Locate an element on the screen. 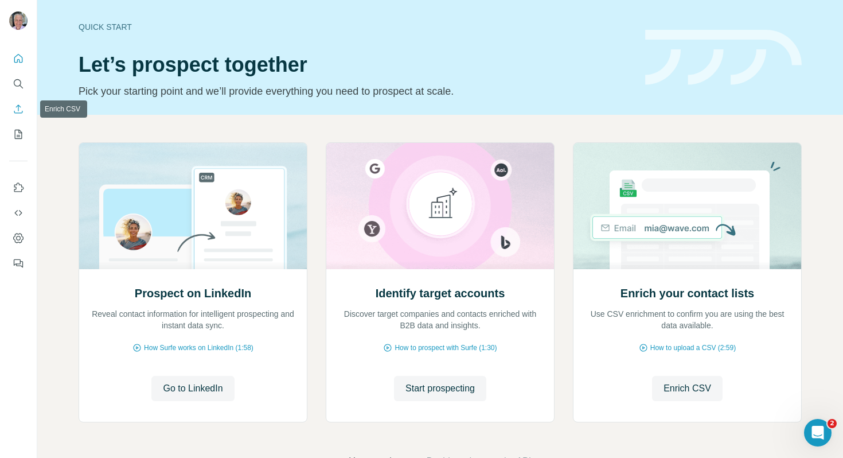  button: Use Surfe API is located at coordinates (18, 213).